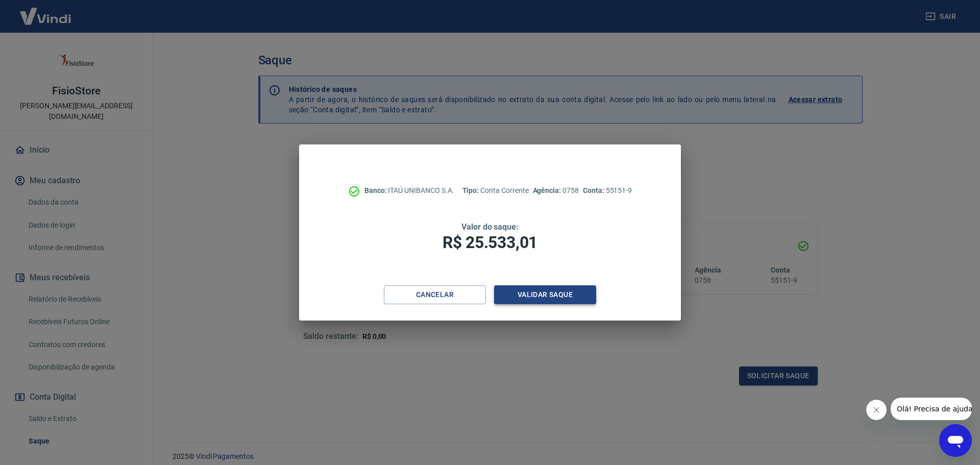  What do you see at coordinates (608, 190) in the screenshot?
I see `p: 55151-9` at bounding box center [608, 190].